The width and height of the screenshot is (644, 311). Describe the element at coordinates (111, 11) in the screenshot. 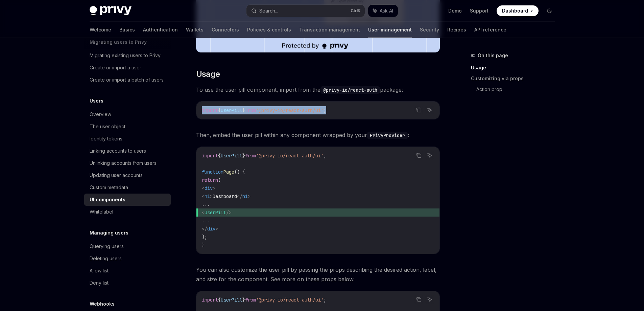

I see `img: dark logo` at that location.